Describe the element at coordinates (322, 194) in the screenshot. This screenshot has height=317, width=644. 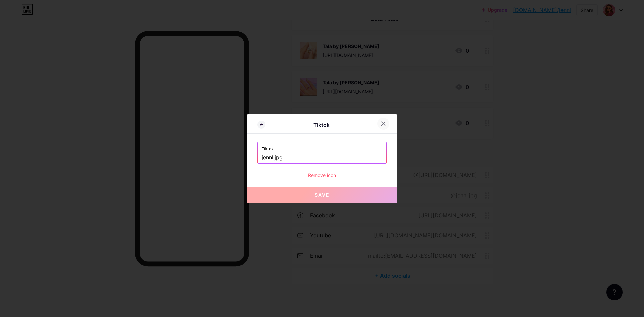
I see `span: Save` at that location.